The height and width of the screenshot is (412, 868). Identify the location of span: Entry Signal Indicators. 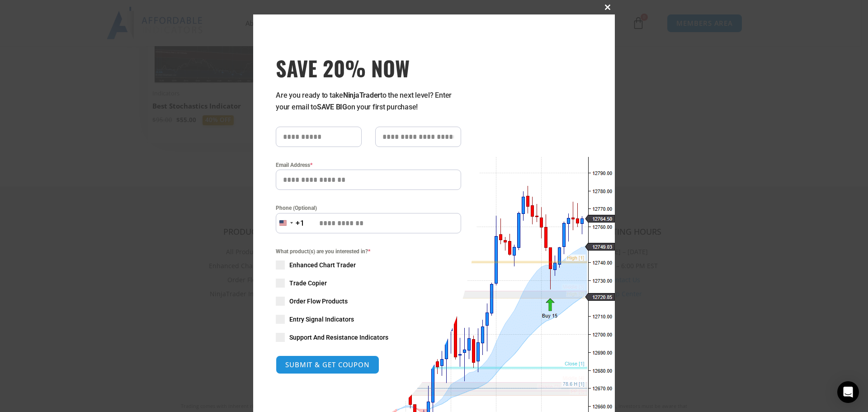
(321, 319).